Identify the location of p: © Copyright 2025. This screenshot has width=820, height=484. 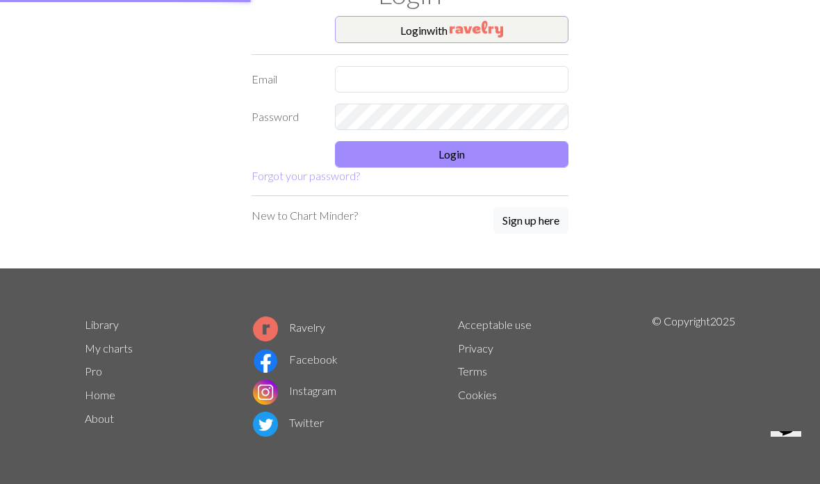
(694, 376).